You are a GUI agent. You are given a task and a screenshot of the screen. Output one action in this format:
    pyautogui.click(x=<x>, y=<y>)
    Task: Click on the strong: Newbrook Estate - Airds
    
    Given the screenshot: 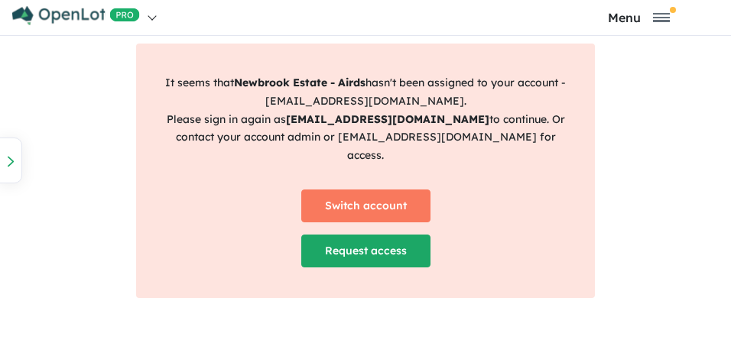 What is the action you would take?
    pyautogui.click(x=300, y=83)
    